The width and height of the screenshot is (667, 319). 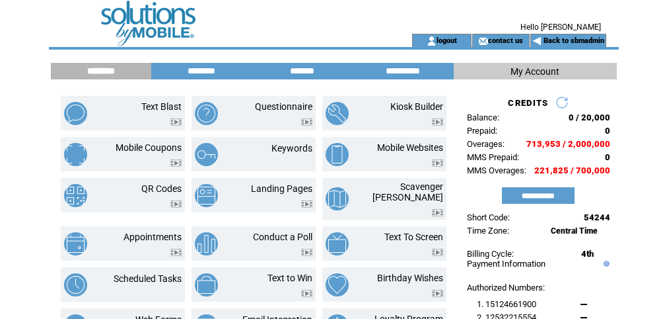 I want to click on span: 1. 15124661900, so click(x=507, y=303).